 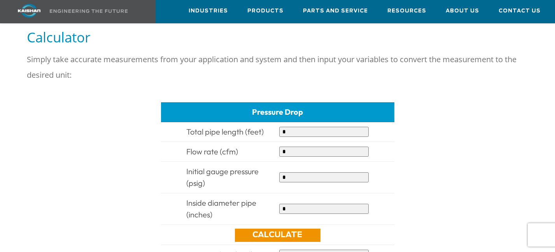 I want to click on span: Flow rate (cfm), so click(x=212, y=151).